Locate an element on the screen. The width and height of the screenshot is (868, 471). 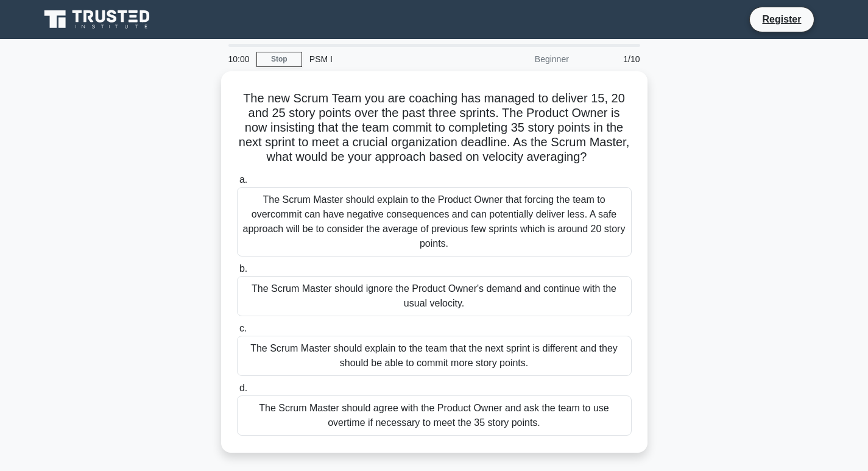
div: The Scrum Master should explain to the Product Owner that forcing the team to overcommit can have... is located at coordinates (434, 222).